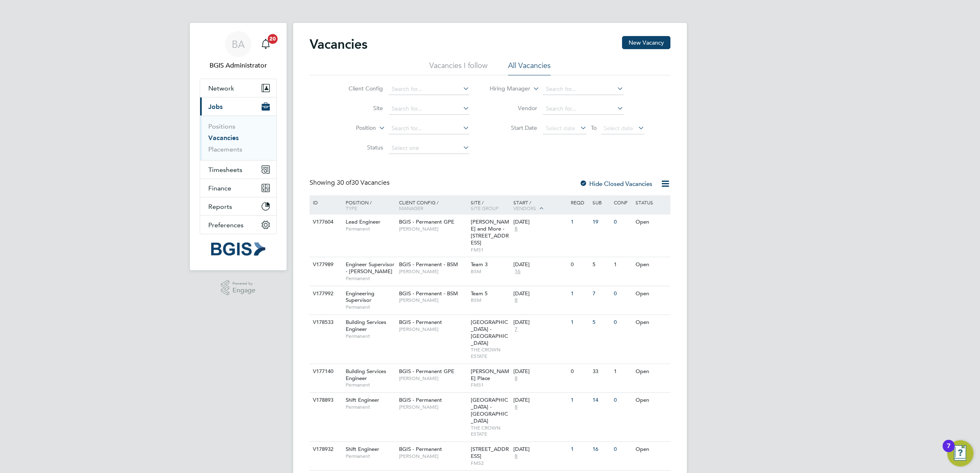 The image size is (980, 473). I want to click on a: 20, so click(265, 44).